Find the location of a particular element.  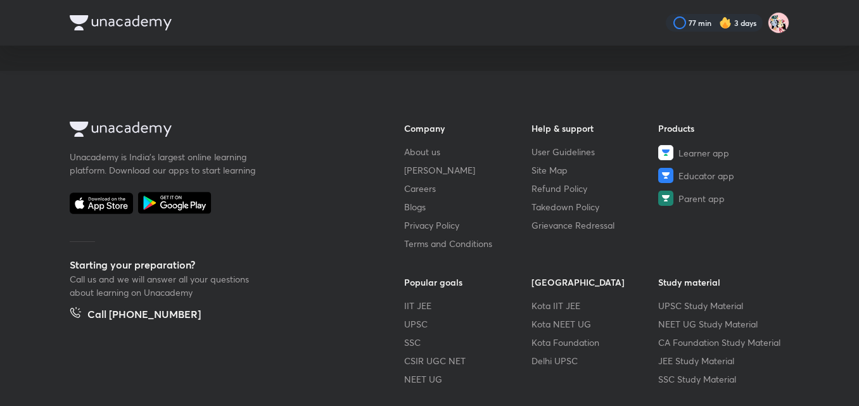

a: Parent app is located at coordinates (722, 198).